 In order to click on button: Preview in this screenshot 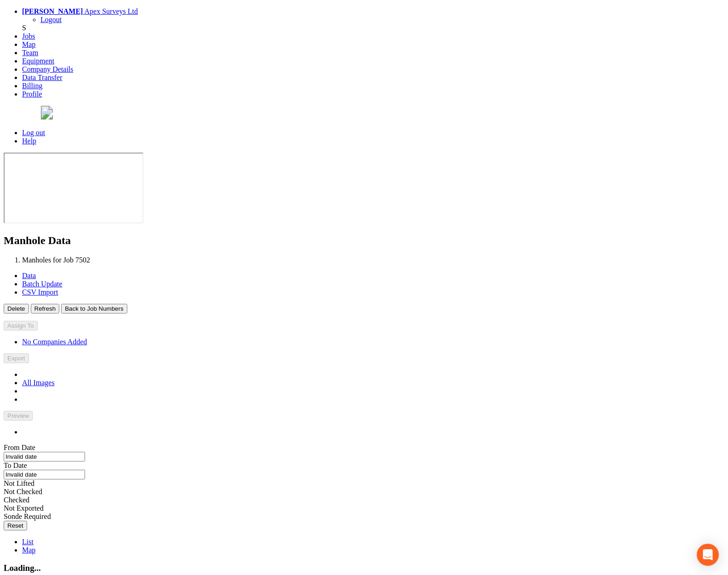, I will do `click(18, 416)`.